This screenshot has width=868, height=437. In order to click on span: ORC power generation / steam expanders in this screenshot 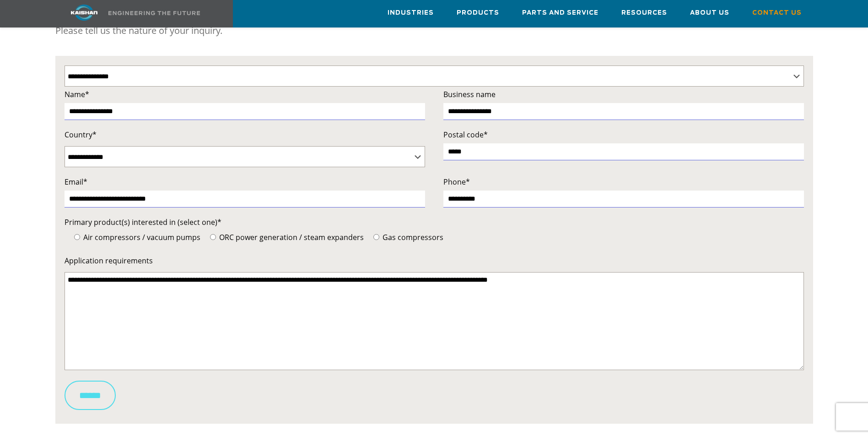, I will do `click(290, 237)`.